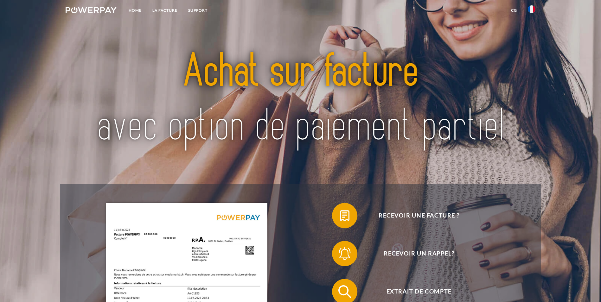 The width and height of the screenshot is (601, 302). Describe the element at coordinates (91, 10) in the screenshot. I see `img: logo-powerpay-white.svg` at that location.